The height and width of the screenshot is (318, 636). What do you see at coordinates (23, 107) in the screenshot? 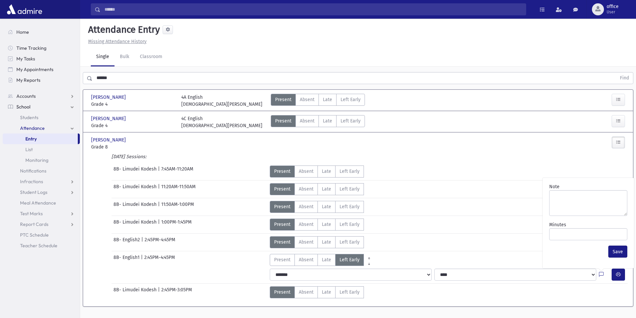
I see `span: School` at bounding box center [23, 107].